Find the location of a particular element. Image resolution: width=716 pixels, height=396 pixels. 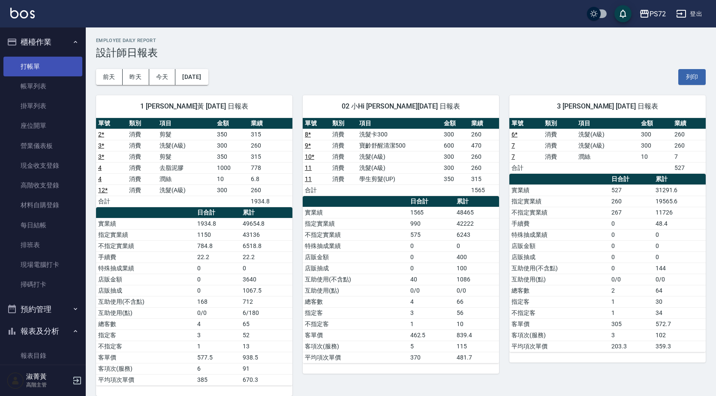

td: 1067.5 is located at coordinates (266, 290).